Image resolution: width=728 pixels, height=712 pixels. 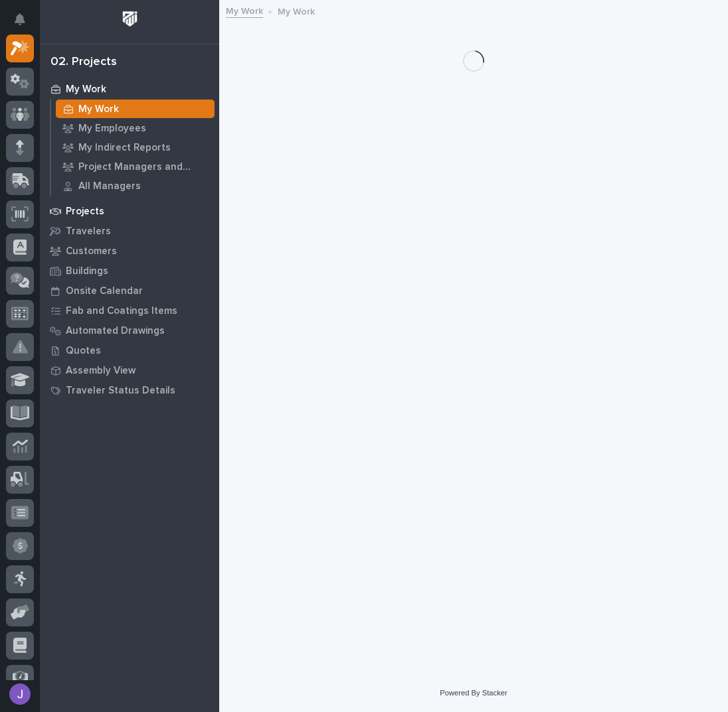 What do you see at coordinates (100, 371) in the screenshot?
I see `p: Assembly View` at bounding box center [100, 371].